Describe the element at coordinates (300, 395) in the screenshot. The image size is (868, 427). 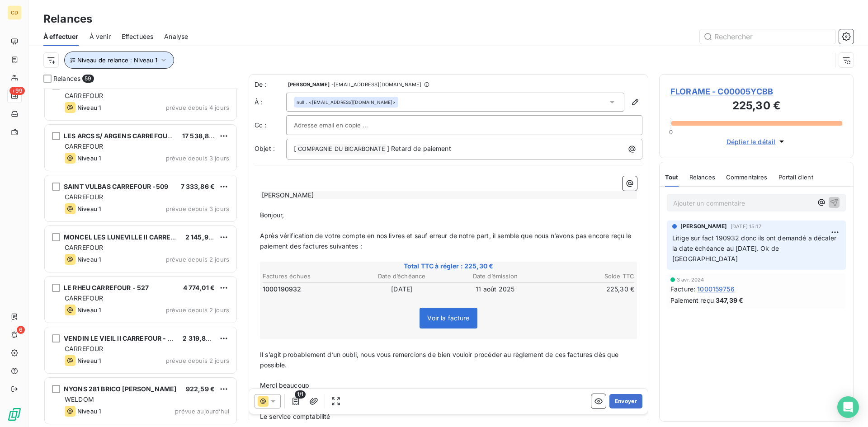
I see `span: 1/1` at that location.